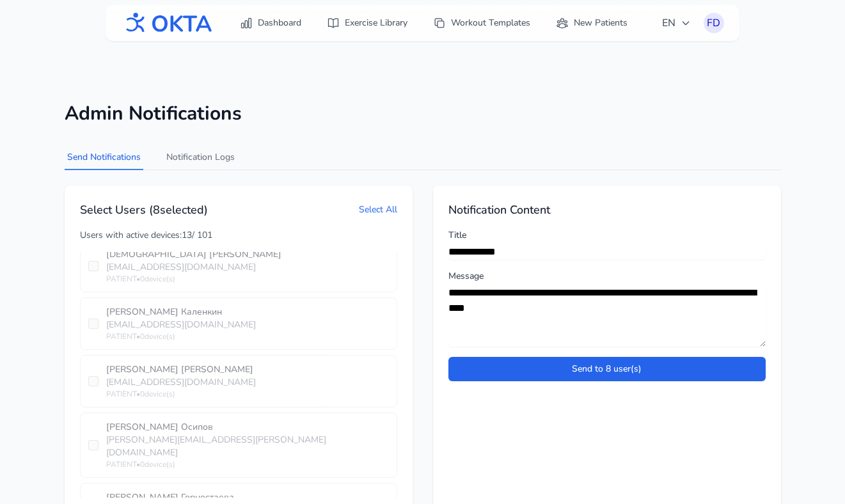 The width and height of the screenshot is (845, 504). I want to click on label: Message, so click(607, 276).